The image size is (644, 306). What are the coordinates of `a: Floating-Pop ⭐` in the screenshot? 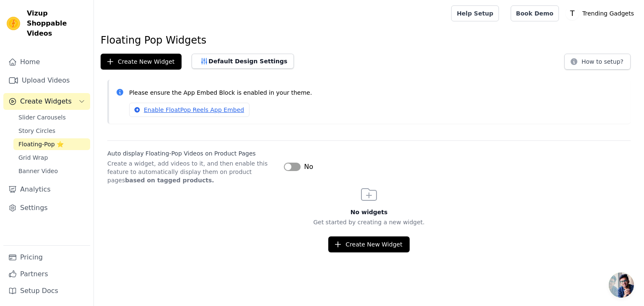 It's located at (52, 144).